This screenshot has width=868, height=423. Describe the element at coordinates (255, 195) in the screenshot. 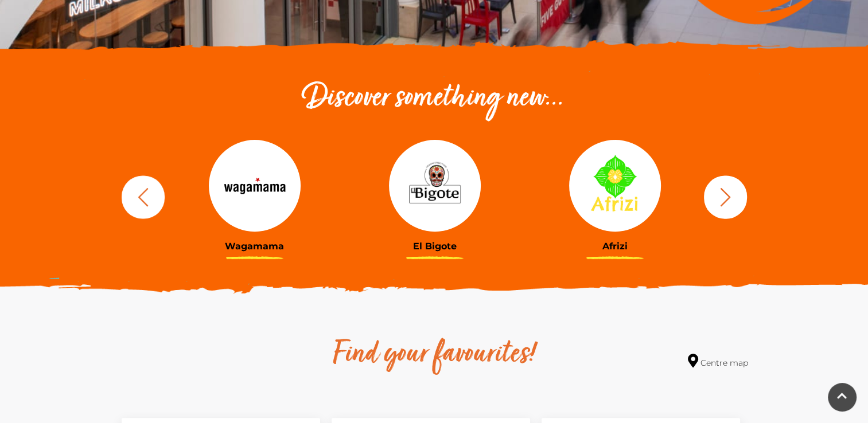

I see `a: Wagamama` at that location.